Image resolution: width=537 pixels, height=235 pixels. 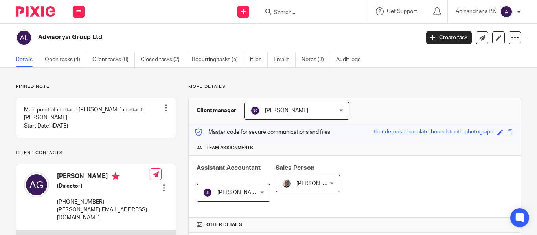 What do you see at coordinates (433, 132) in the screenshot?
I see `div: thunderous-chocolate-houndstooth-photograph` at bounding box center [433, 132].